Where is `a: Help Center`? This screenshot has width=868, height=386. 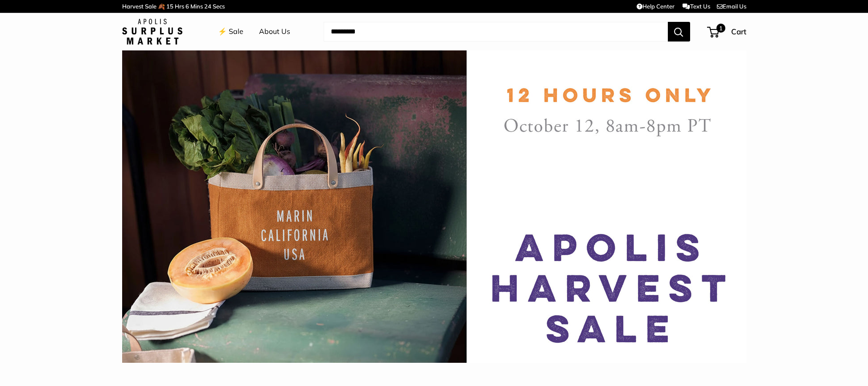
a: Help Center is located at coordinates (656, 6).